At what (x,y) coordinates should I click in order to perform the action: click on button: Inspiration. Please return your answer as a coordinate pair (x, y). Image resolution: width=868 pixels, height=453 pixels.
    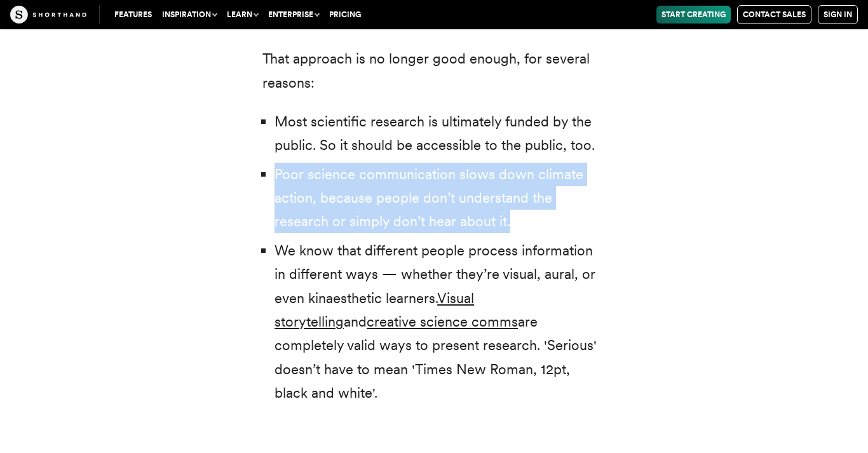
    Looking at the image, I should click on (190, 15).